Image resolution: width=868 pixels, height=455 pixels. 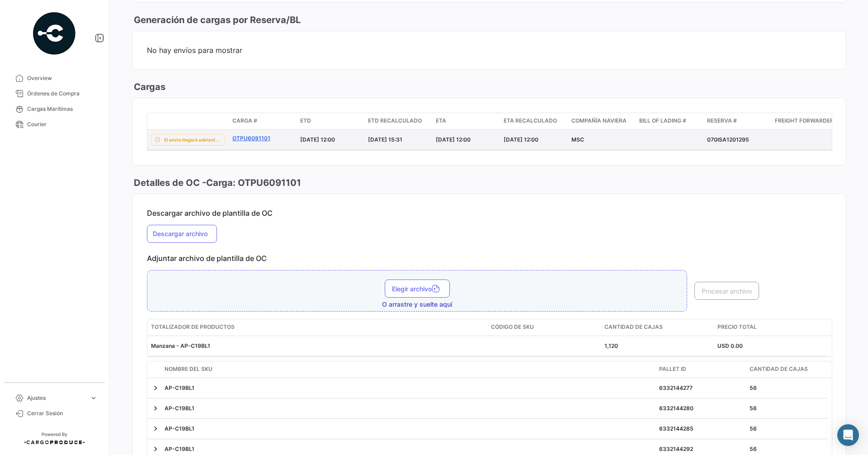 What do you see at coordinates (54, 109) in the screenshot?
I see `a: Cargas Marítimas` at bounding box center [54, 109].